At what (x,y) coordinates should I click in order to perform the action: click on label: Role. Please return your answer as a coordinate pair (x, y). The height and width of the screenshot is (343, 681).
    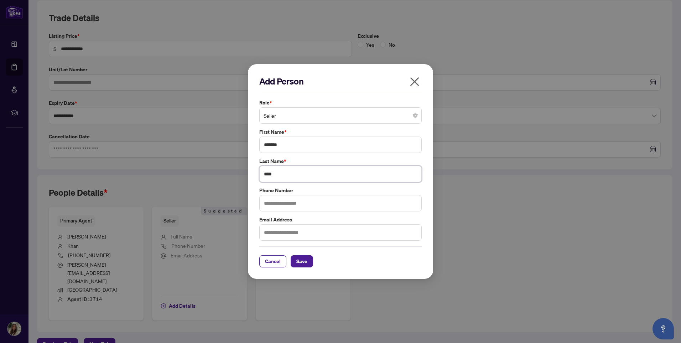
    Looking at the image, I should click on (340, 103).